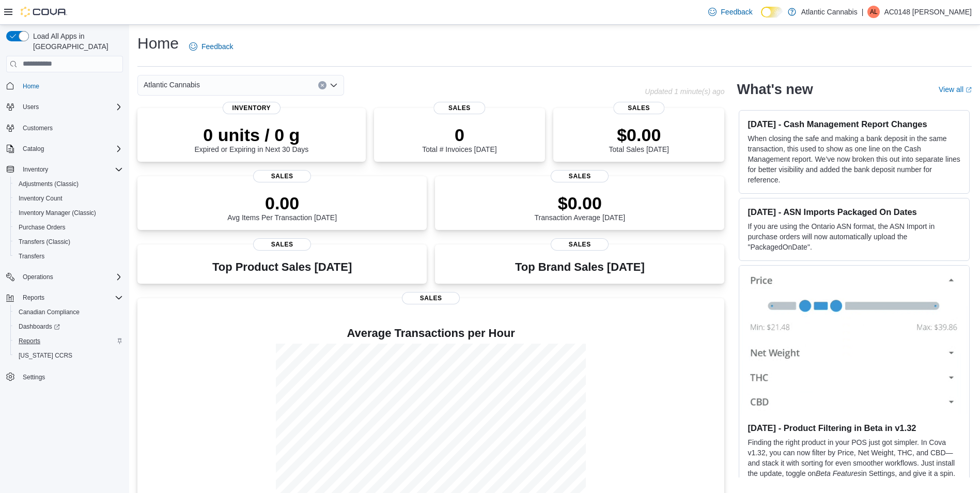  I want to click on span: Home, so click(31, 86).